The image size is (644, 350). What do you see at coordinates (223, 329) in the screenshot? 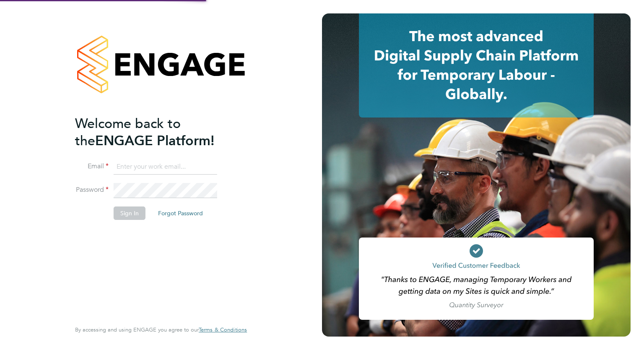
I see `span: Terms & Conditions` at bounding box center [223, 329].